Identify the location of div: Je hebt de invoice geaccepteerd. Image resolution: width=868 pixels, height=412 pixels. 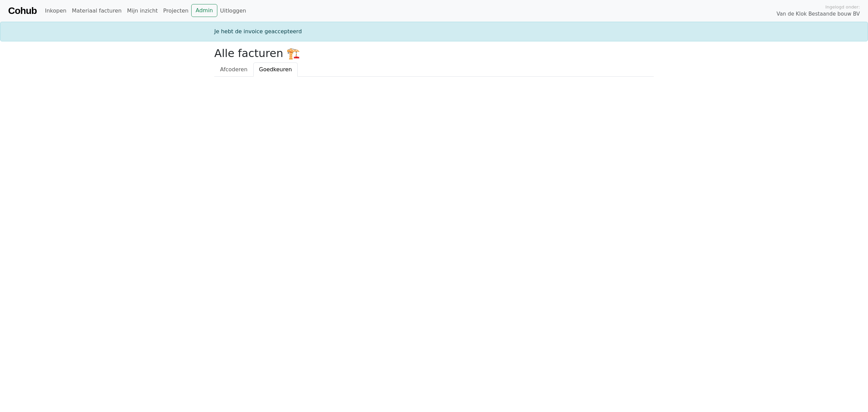
(434, 31).